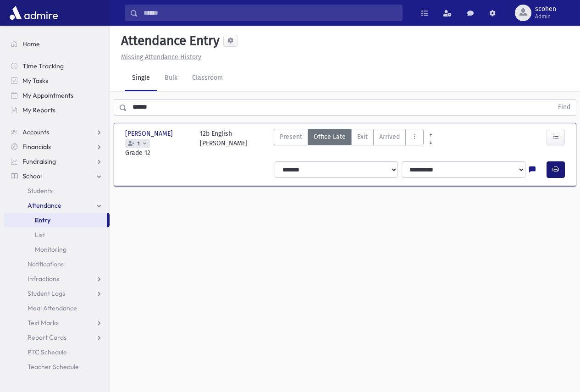 Image resolution: width=580 pixels, height=392 pixels. What do you see at coordinates (139, 144) in the screenshot?
I see `span: 1` at bounding box center [139, 144].